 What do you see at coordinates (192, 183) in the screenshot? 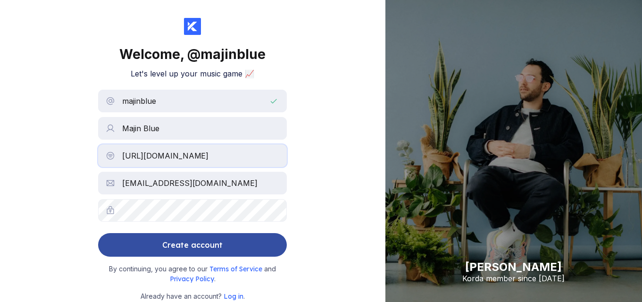
I see `input: Email` at bounding box center [192, 183].